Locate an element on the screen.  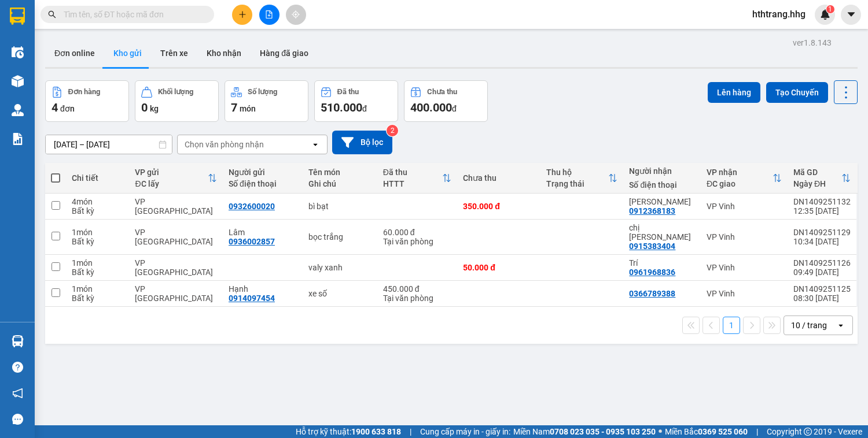
span: hthtrang.hhg is located at coordinates (779, 14).